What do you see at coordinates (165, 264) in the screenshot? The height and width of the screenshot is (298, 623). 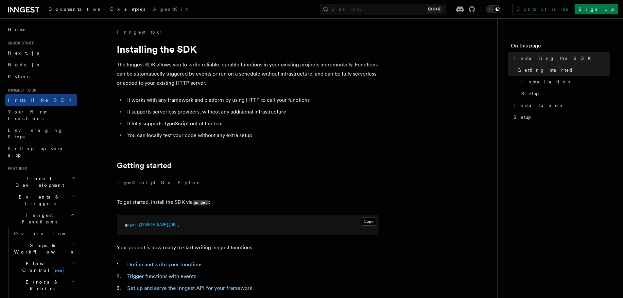 I see `a: Define and write your functions` at bounding box center [165, 264].